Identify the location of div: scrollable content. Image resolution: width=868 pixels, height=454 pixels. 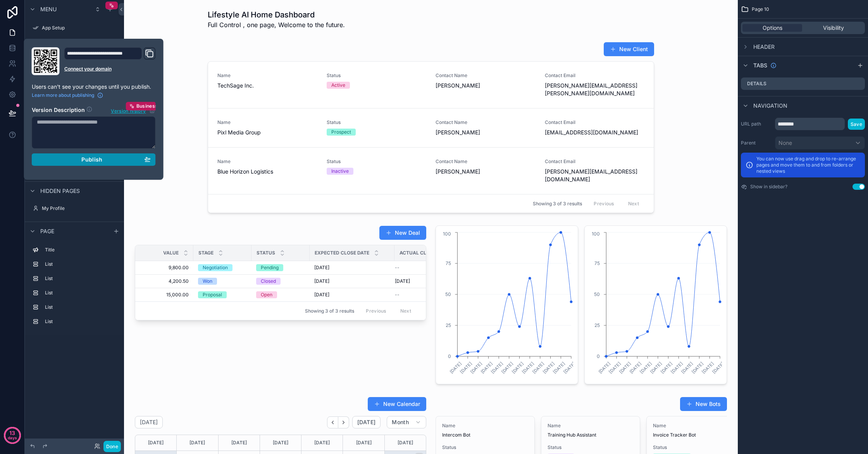
(75, 288).